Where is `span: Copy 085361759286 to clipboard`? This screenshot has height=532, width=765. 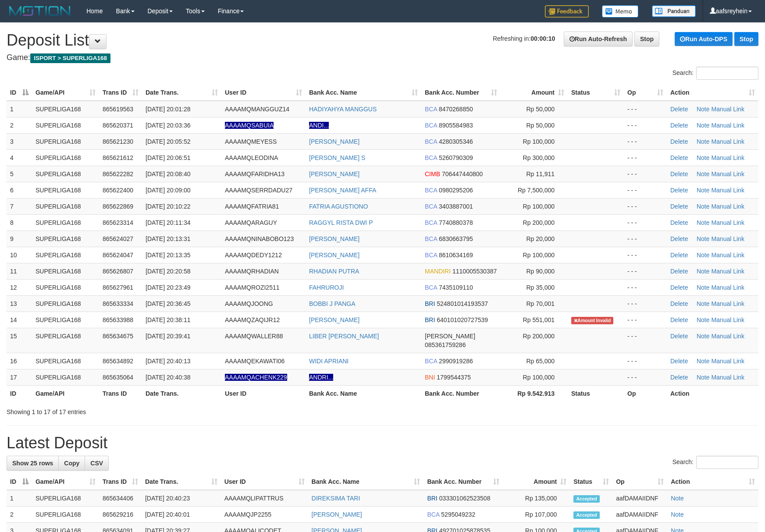 span: Copy 085361759286 to clipboard is located at coordinates (445, 345).